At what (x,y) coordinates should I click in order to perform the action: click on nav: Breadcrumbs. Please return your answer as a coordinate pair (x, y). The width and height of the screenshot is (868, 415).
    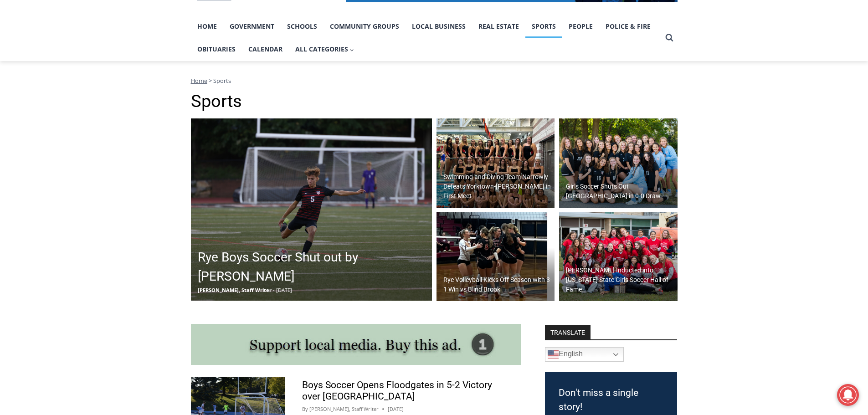
    Looking at the image, I should click on (434, 81).